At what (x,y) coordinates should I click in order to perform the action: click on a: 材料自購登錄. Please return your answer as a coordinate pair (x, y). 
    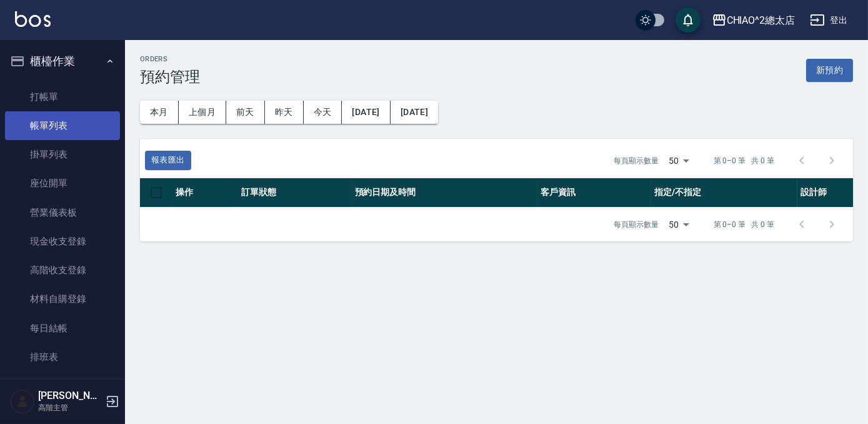
    Looking at the image, I should click on (63, 299).